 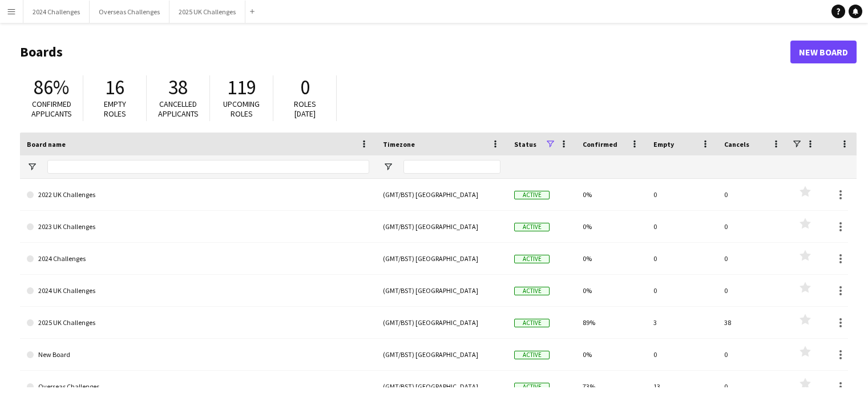 What do you see at coordinates (682, 323) in the screenshot?
I see `div: 3` at bounding box center [682, 323].